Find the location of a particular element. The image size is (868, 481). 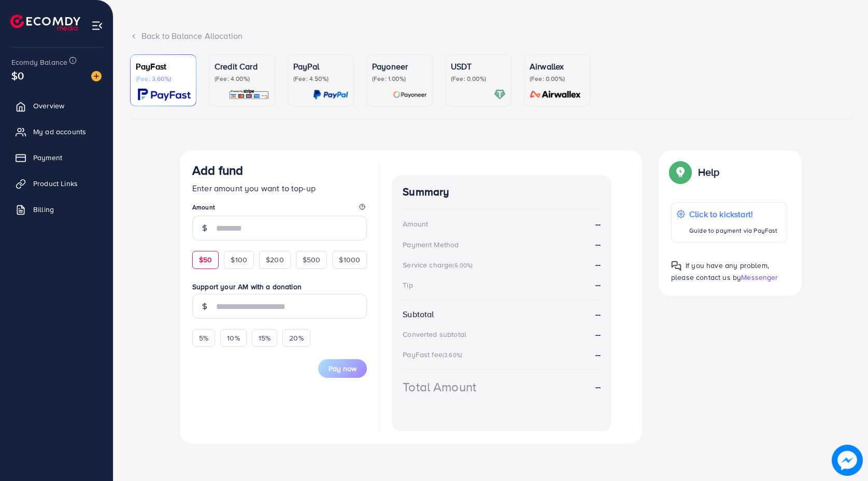

a: Billing is located at coordinates (57, 209).